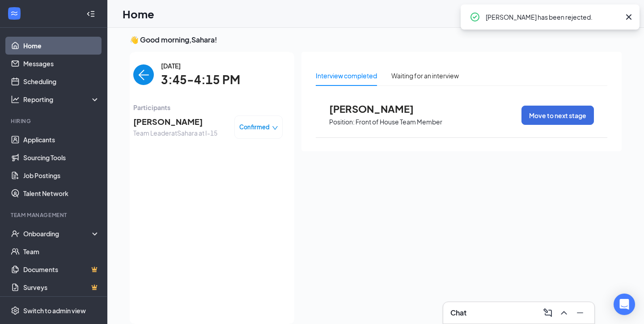 The image size is (644, 324). I want to click on h3: 👋 Good morning, Sahara !, so click(376, 40).